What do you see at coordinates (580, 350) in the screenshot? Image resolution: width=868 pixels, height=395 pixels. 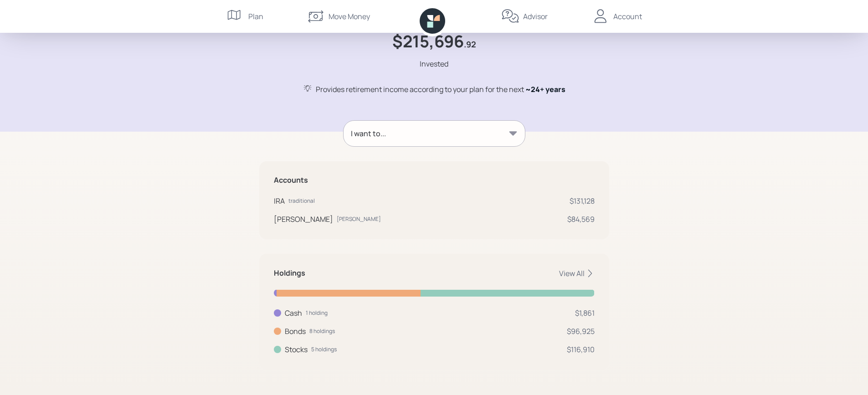 I see `div: $116,910` at bounding box center [580, 350].